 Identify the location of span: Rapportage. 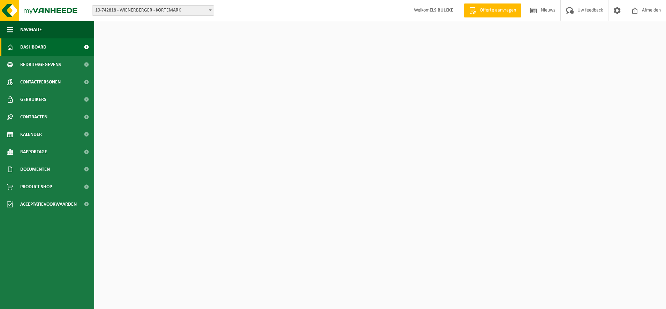
(33, 152).